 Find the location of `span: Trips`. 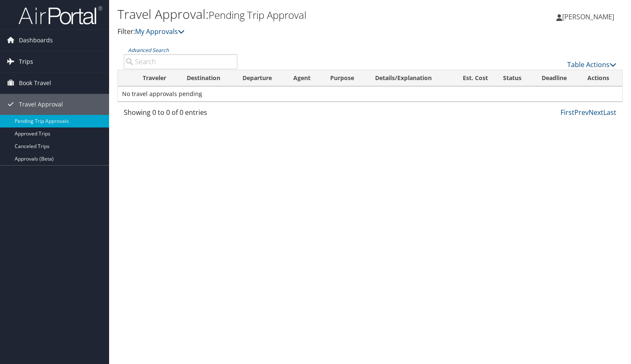

span: Trips is located at coordinates (26, 62).